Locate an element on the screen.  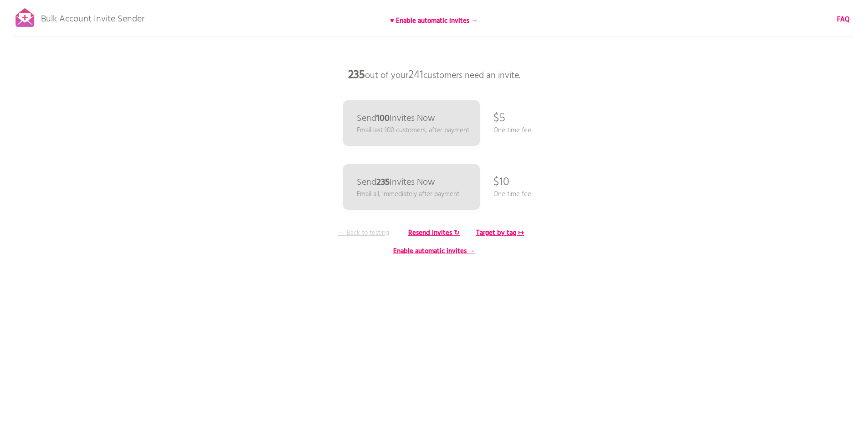
p: Email all, immediately after payment is located at coordinates (408, 194).